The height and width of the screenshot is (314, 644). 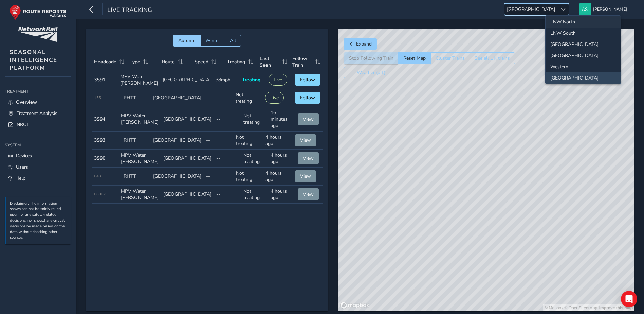 What do you see at coordinates (187, 41) in the screenshot?
I see `span: Autumn` at bounding box center [187, 41].